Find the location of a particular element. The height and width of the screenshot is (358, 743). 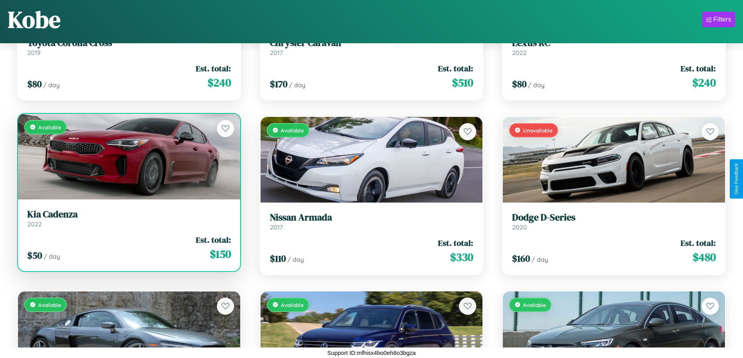

h3: Dodge D-Series is located at coordinates (614, 218).